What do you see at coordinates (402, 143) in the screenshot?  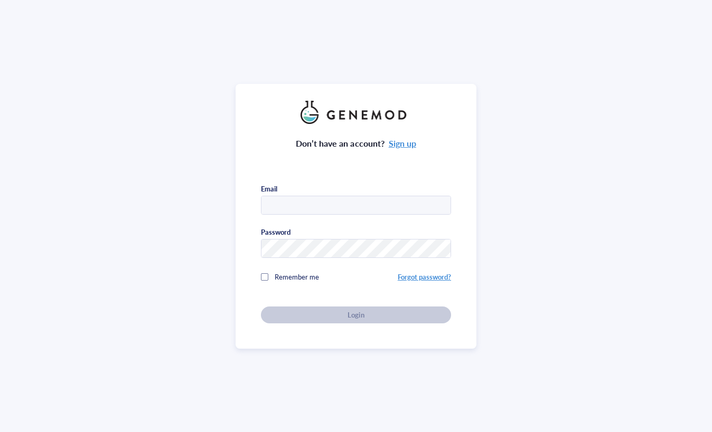 I see `a: Sign up` at bounding box center [402, 143].